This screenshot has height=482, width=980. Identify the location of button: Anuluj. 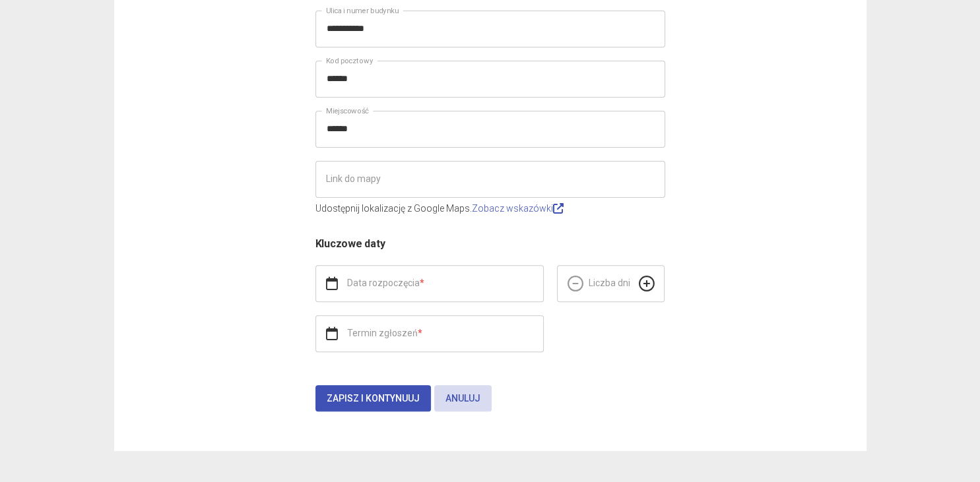
(462, 398).